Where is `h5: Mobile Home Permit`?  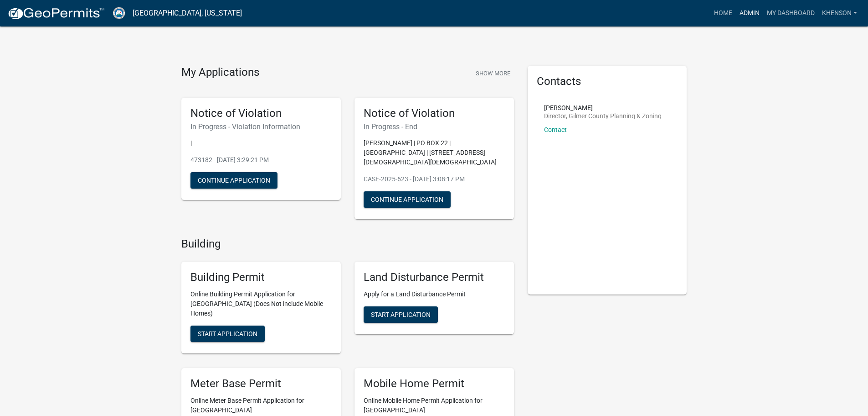
h5: Mobile Home Permit is located at coordinates (434, 383).